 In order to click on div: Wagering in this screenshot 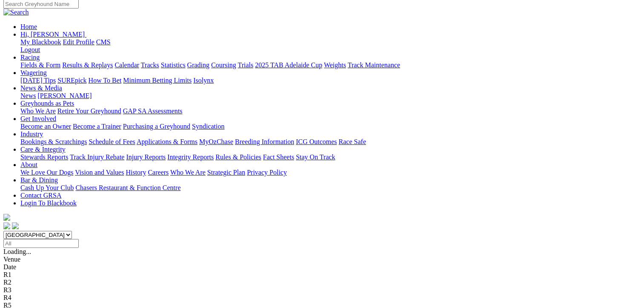, I will do `click(330, 80)`.